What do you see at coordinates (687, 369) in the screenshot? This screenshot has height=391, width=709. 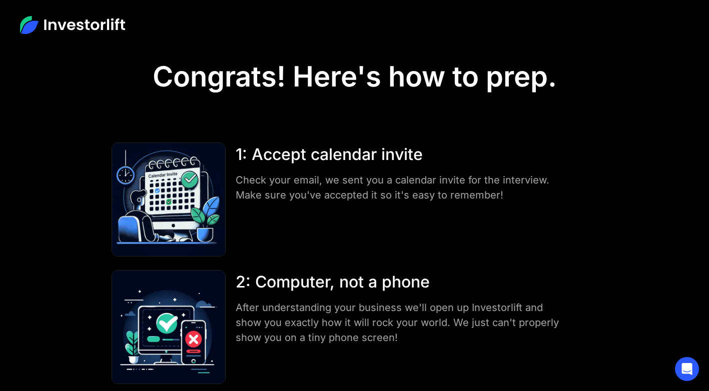 I see `div: Open Intercom Messenger` at bounding box center [687, 369].